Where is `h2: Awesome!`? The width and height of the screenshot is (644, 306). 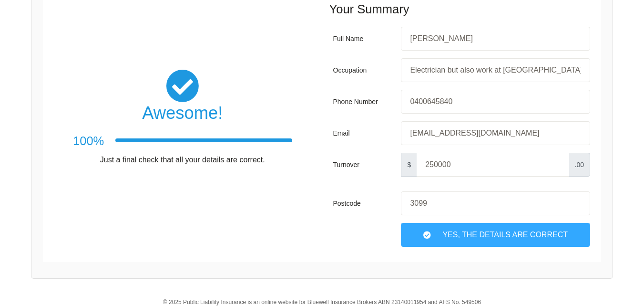 h2: Awesome! is located at coordinates (183, 113).